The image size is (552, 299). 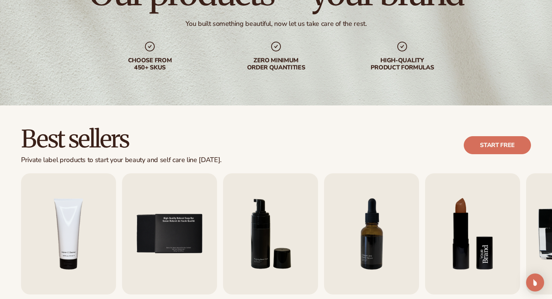 I want to click on div: Zero minimum order quantities, so click(x=276, y=64).